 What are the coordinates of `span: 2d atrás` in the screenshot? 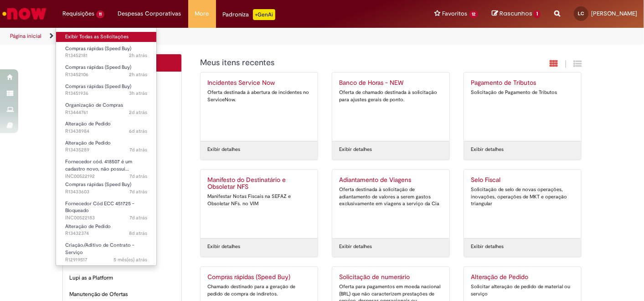 It's located at (138, 112).